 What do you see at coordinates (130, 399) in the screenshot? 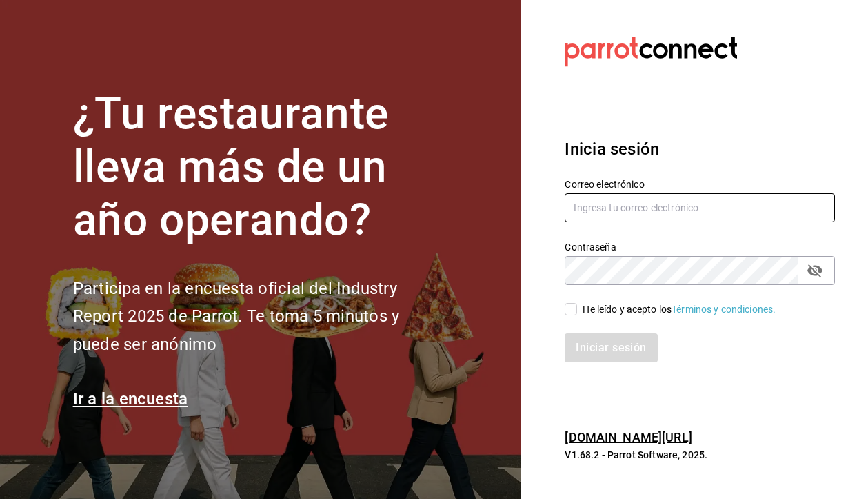
I see `a: Ir a la encuesta` at bounding box center [130, 399].